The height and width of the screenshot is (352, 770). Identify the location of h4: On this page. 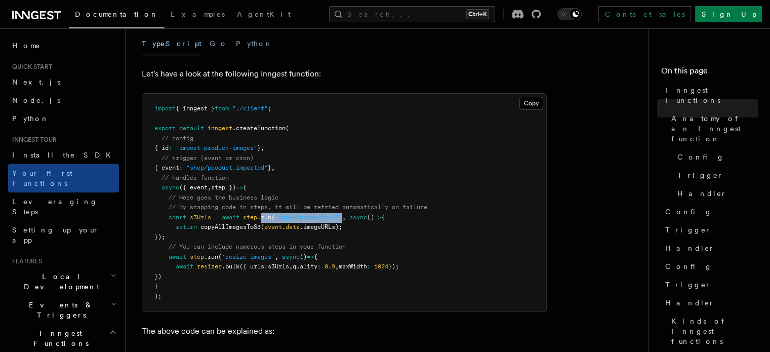
(710, 73).